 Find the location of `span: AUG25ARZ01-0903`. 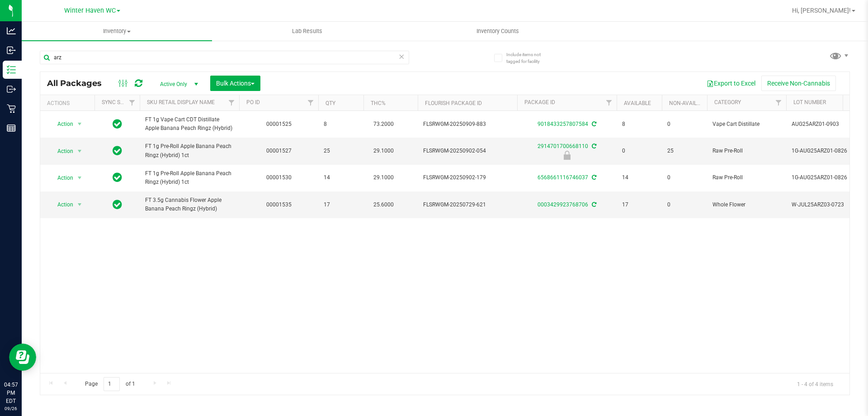

span: AUG25ARZ01-0903 is located at coordinates (820, 124).